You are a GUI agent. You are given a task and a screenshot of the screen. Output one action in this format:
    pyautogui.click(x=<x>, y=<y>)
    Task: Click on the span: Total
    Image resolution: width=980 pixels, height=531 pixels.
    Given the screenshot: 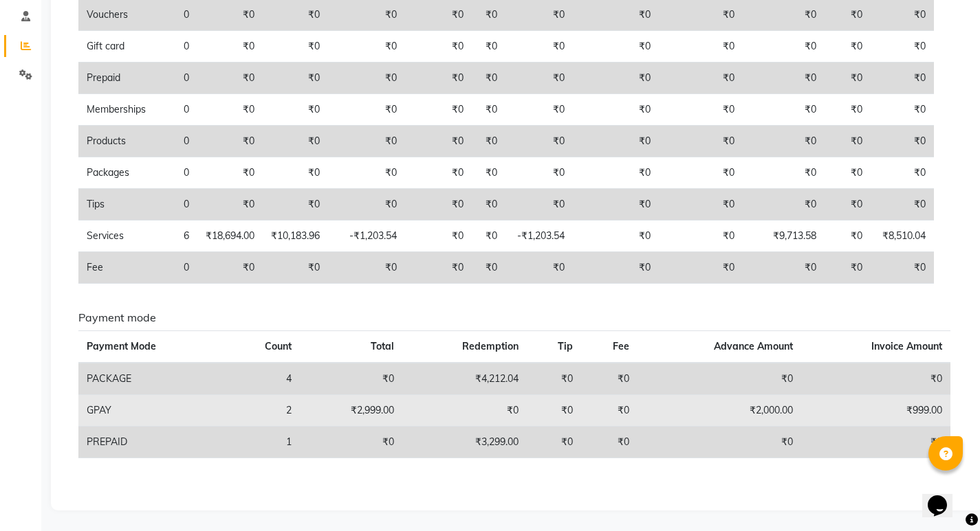 What is the action you would take?
    pyautogui.click(x=382, y=346)
    